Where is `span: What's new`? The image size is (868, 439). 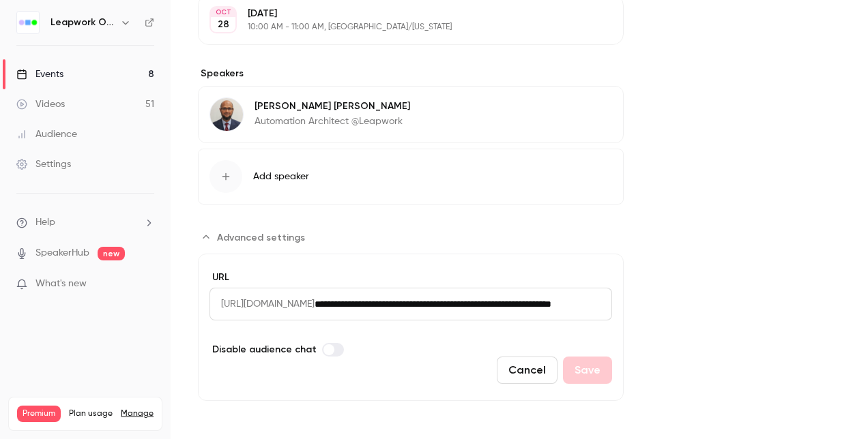 span: What's new is located at coordinates (61, 284).